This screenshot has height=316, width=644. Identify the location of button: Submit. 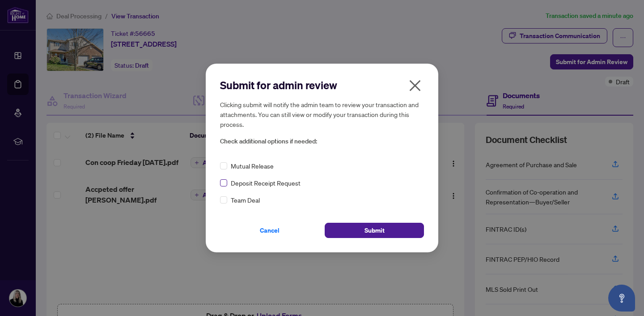
(375, 230).